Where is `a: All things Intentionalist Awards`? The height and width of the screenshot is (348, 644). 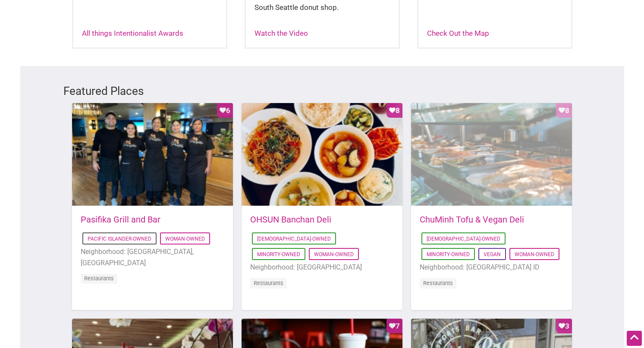 a: All things Intentionalist Awards is located at coordinates (132, 33).